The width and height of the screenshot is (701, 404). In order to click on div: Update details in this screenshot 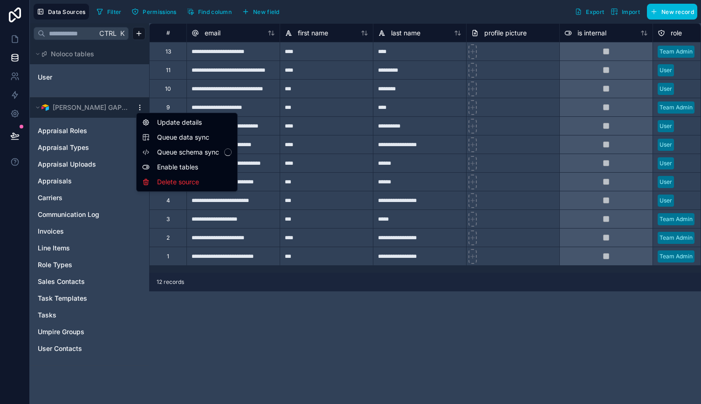, I will do `click(187, 123)`.